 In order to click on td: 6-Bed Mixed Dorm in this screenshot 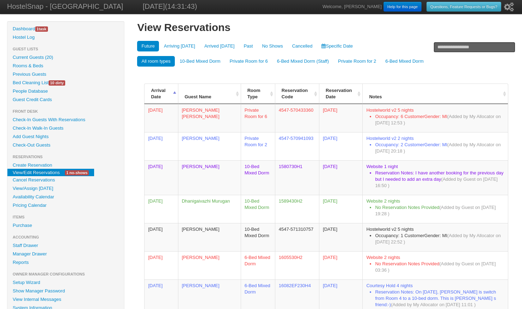, I will do `click(258, 266)`.